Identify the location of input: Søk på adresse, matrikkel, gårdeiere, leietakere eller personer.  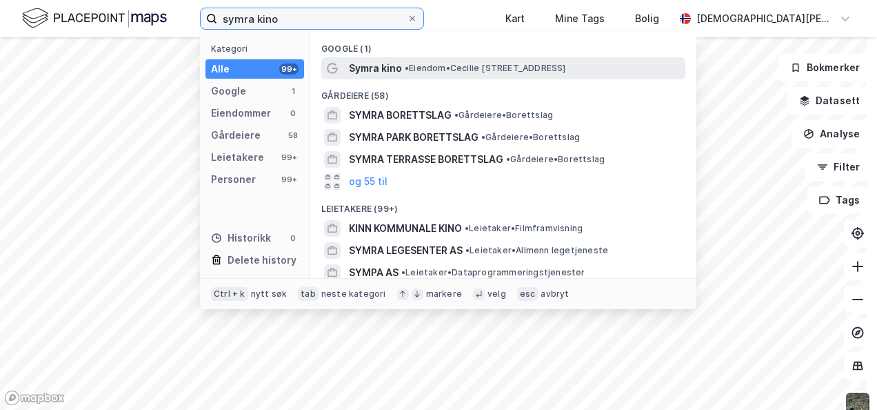
(312, 19).